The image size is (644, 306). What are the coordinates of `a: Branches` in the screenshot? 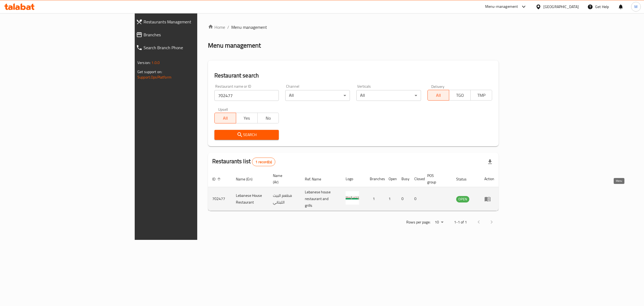 It's located at (187, 35).